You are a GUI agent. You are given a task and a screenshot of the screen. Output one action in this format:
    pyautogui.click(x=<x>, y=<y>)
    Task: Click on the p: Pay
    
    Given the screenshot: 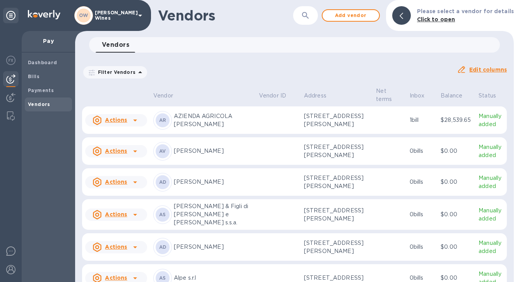 What is the action you would take?
    pyautogui.click(x=48, y=41)
    